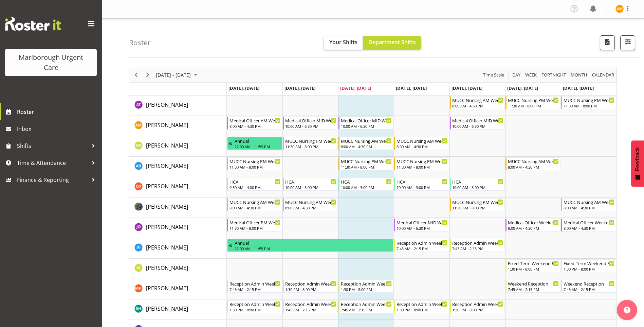  What do you see at coordinates (533, 225) in the screenshot?
I see `div: Jenny O'Donnell"s event - Medical Officer Weekends Begin From Saturday, September 20, 2025 at 8:0...` at bounding box center [533, 225].